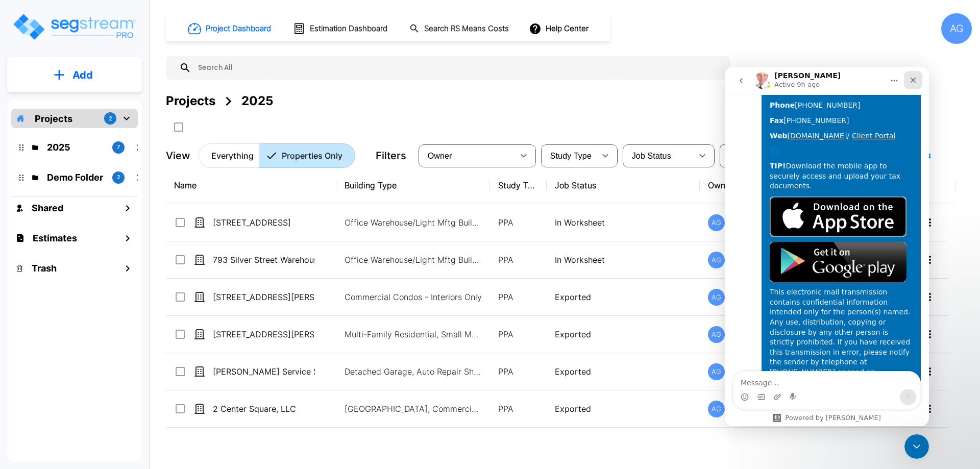 The height and width of the screenshot is (469, 980). I want to click on div: Platform, so click(277, 155).